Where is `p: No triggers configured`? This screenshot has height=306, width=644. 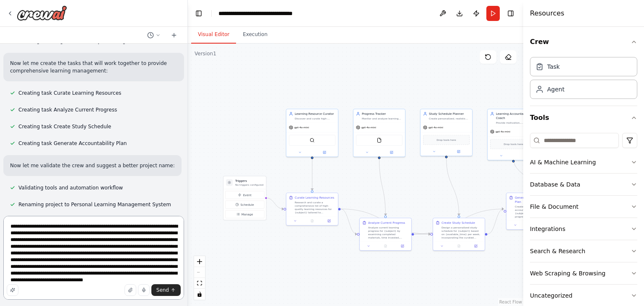
p: No triggers configured is located at coordinates (249, 185).